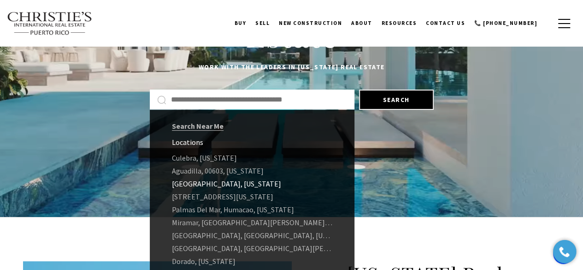  Describe the element at coordinates (505, 23) in the screenshot. I see `a: call 9393373000` at that location.